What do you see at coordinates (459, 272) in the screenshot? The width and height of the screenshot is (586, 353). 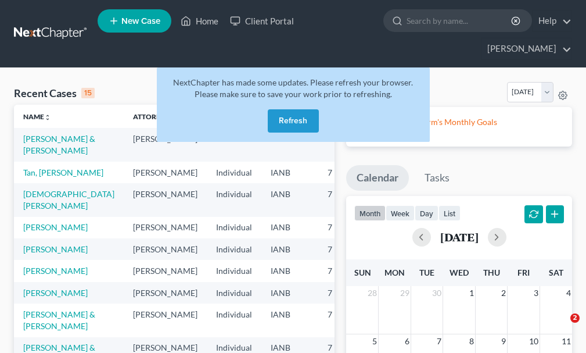 I see `span: Wed` at bounding box center [459, 272].